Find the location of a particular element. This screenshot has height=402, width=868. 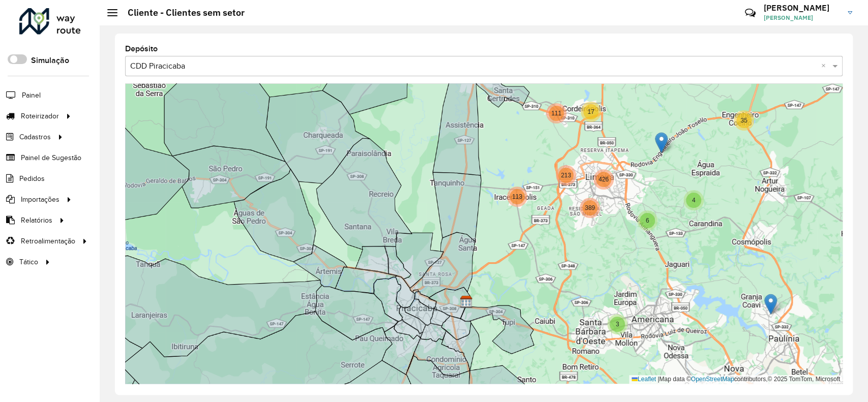

span: Retroalimentação is located at coordinates (48, 241).